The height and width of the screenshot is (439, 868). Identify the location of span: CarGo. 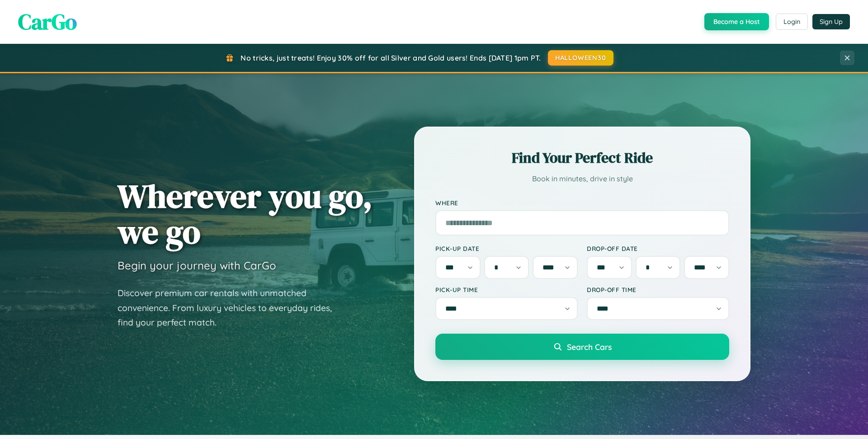
(48, 22).